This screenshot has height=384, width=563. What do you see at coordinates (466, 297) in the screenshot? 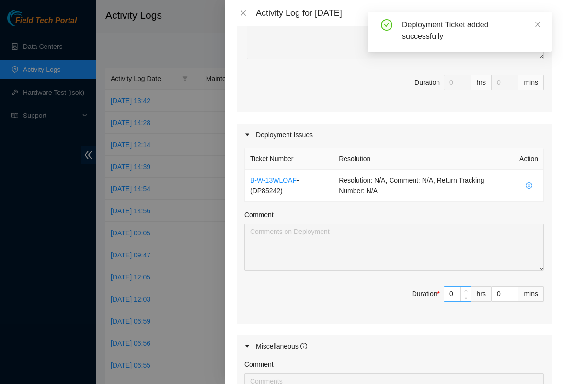
I see `span: Decrease Value` at bounding box center [466, 297].